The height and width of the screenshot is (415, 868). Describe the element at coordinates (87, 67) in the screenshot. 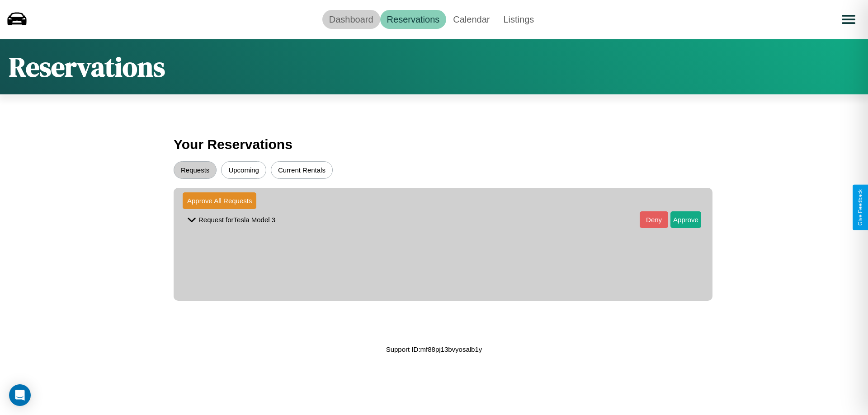

I see `h1: Reservations` at that location.